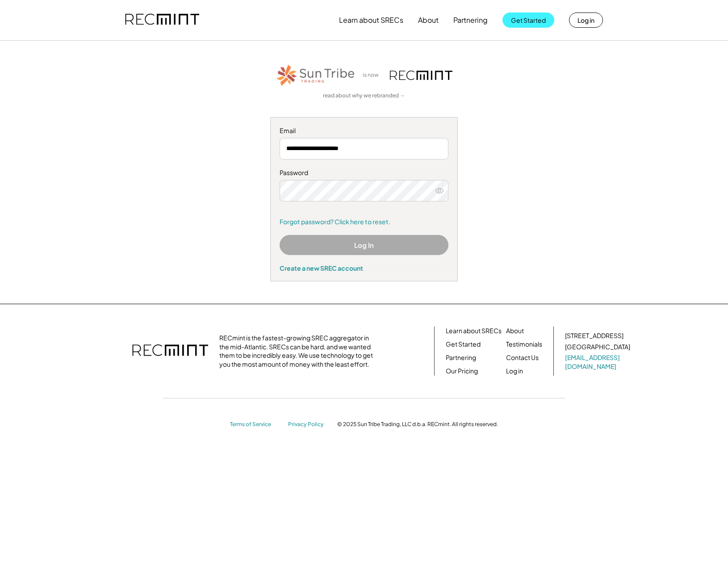 The height and width of the screenshot is (561, 728). What do you see at coordinates (529, 20) in the screenshot?
I see `button: Get Started` at bounding box center [529, 20].